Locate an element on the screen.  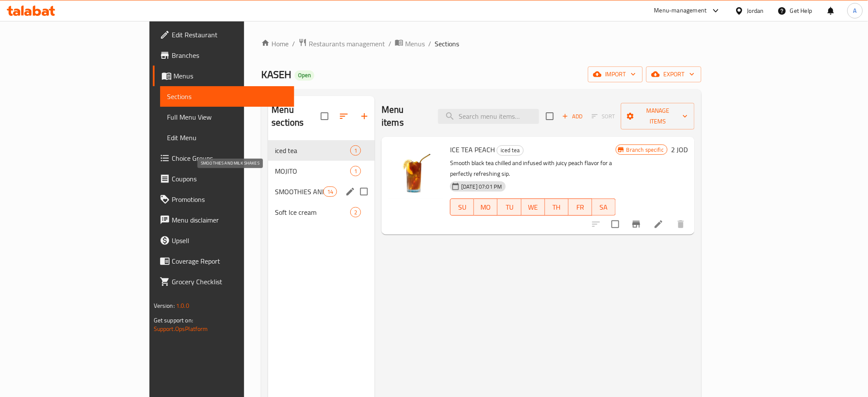
span: Upsell is located at coordinates (230, 240).